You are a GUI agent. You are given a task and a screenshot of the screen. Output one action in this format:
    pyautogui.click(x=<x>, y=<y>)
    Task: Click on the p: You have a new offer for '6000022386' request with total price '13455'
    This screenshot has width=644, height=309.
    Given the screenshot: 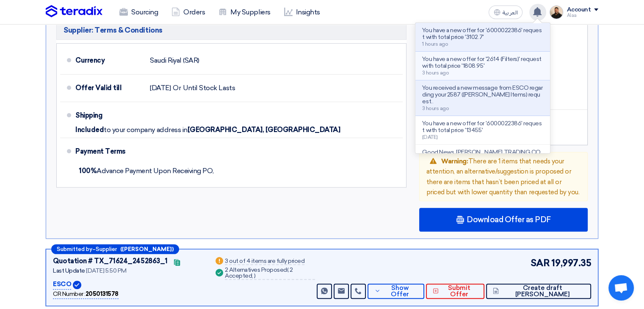 What is the action you would take?
    pyautogui.click(x=483, y=127)
    